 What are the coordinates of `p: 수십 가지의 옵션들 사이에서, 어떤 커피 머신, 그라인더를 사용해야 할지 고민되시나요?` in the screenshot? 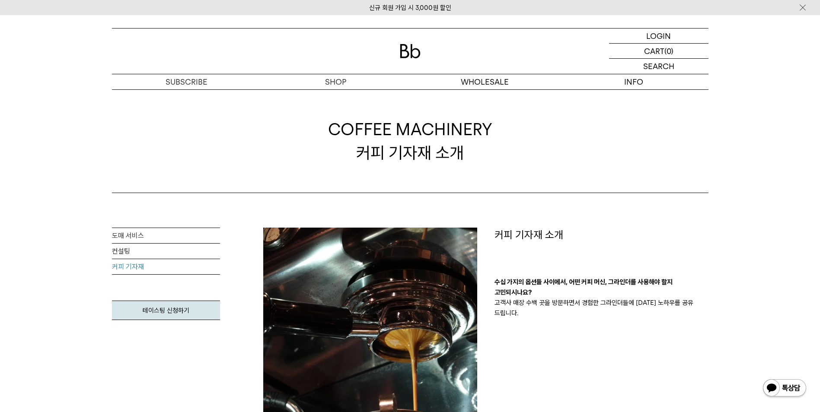 It's located at (601, 287).